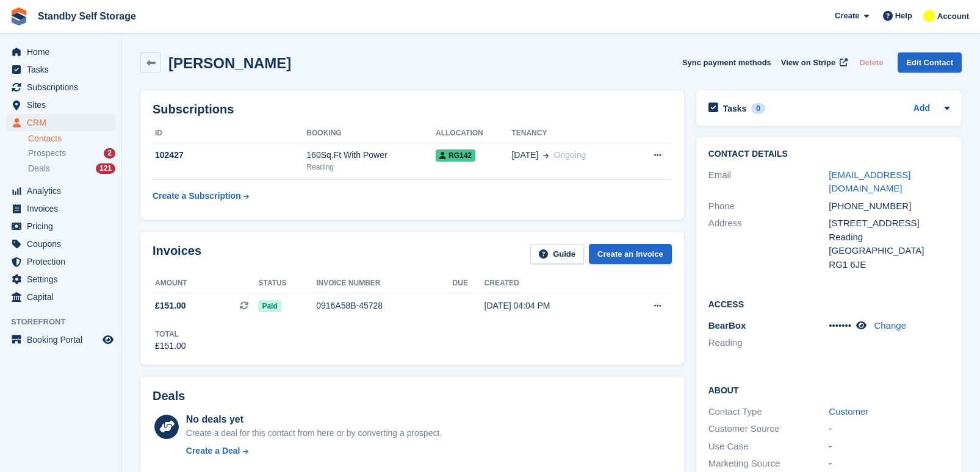 This screenshot has height=472, width=980. What do you see at coordinates (769, 463) in the screenshot?
I see `div: Marketing Source` at bounding box center [769, 463].